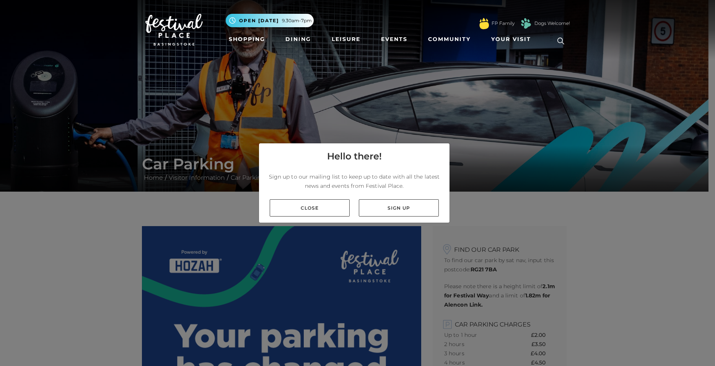 The width and height of the screenshot is (715, 366). Describe the element at coordinates (346, 39) in the screenshot. I see `a: Leisure` at that location.